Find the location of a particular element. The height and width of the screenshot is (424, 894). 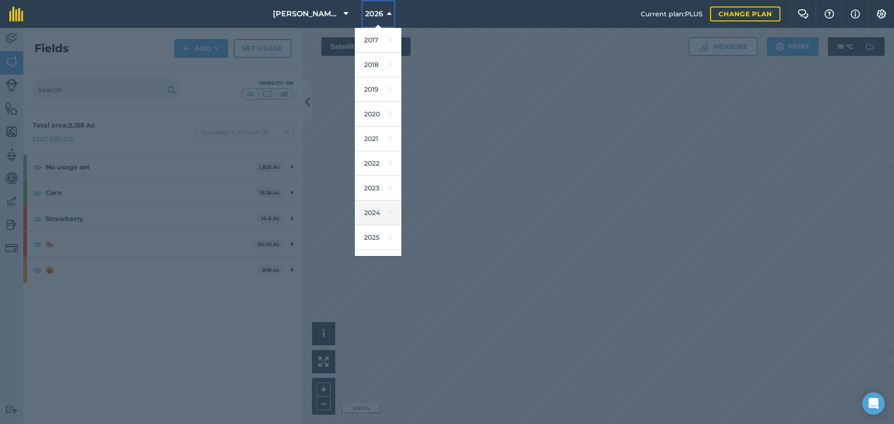

div: Open Intercom Messenger is located at coordinates (873, 404).